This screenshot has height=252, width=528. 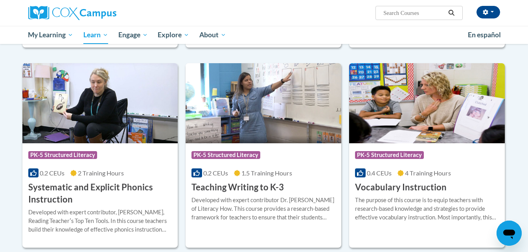 I want to click on span: En español, so click(x=484, y=35).